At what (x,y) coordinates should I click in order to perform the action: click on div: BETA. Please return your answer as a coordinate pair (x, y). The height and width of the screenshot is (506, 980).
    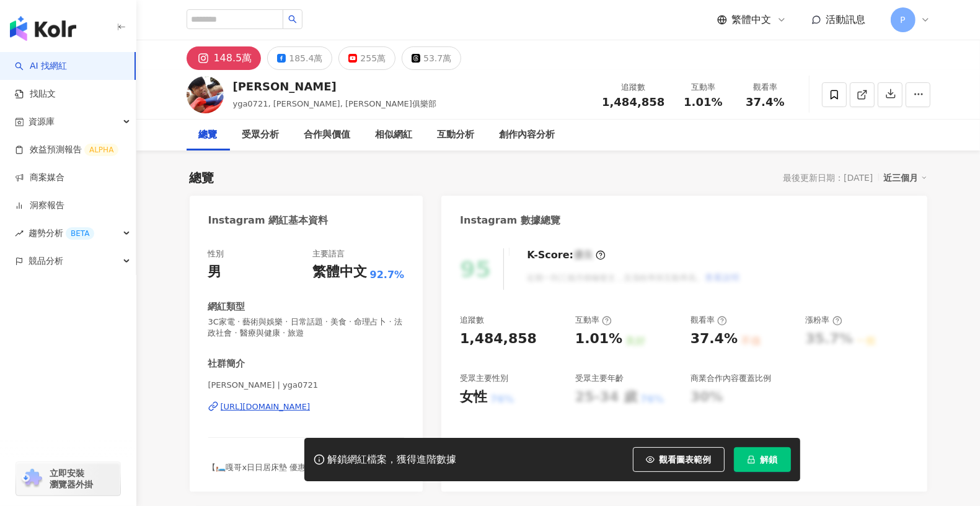
    Looking at the image, I should click on (80, 234).